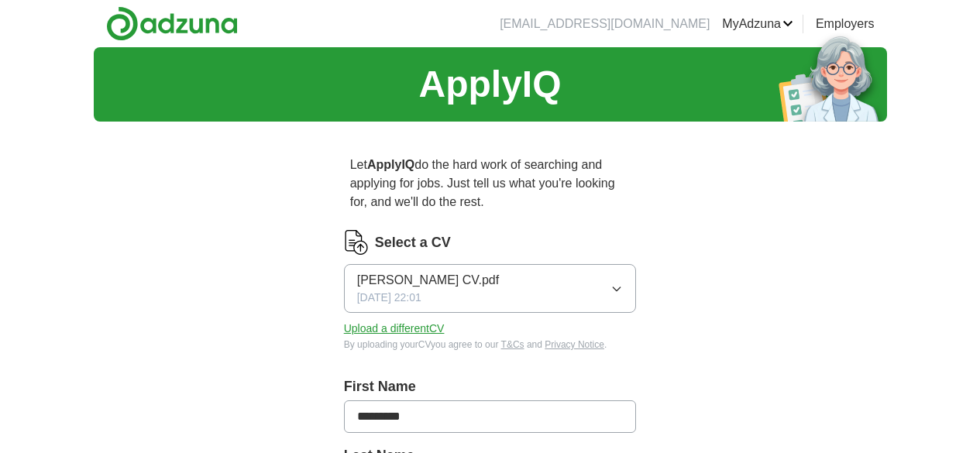 The height and width of the screenshot is (453, 980). I want to click on p: Let do the hard work of searching and applying for jobs. Just tell us what you're looking for, an..., so click(490, 184).